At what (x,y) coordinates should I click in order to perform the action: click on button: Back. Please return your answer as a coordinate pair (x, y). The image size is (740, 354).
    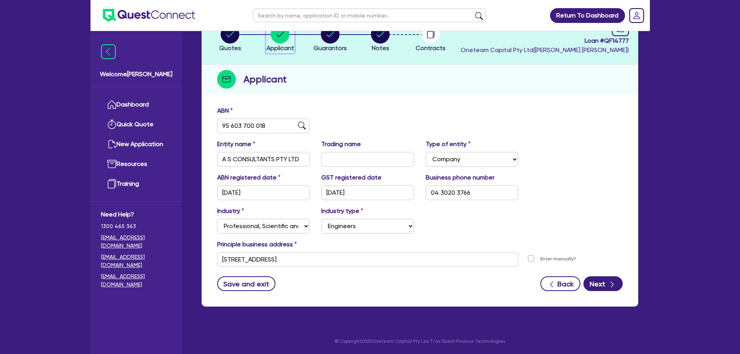
    Looking at the image, I should click on (561, 284).